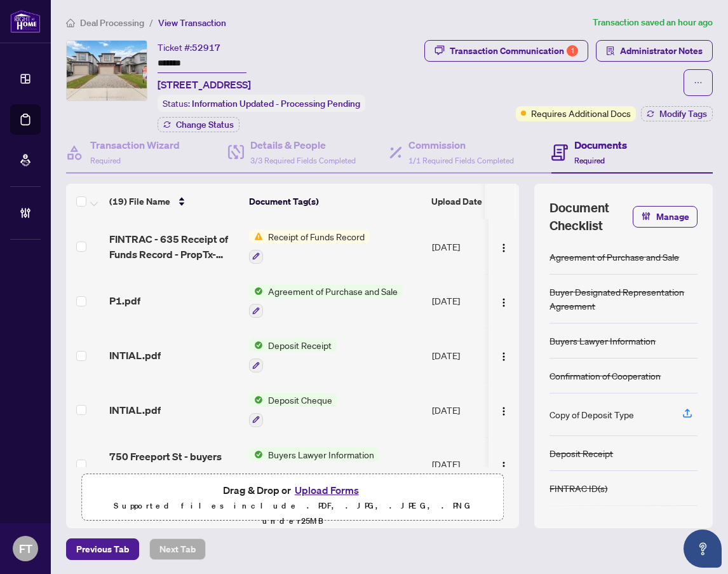 The height and width of the screenshot is (574, 728). I want to click on span: home, so click(70, 23).